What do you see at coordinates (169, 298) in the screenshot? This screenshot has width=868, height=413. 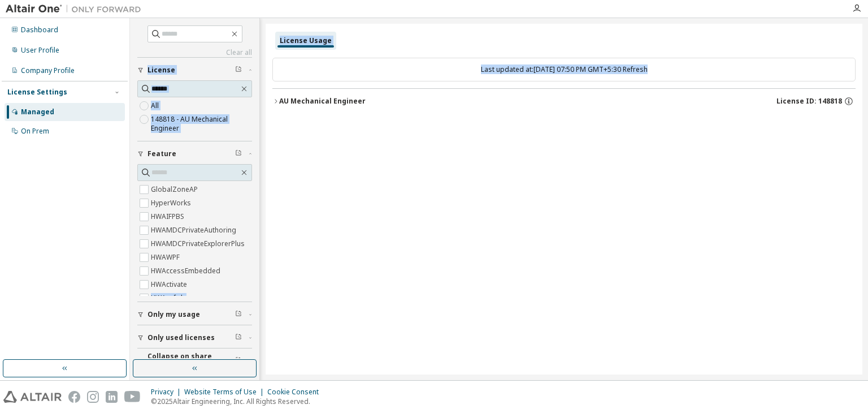 I see `label: HWAcufwh` at bounding box center [169, 298].